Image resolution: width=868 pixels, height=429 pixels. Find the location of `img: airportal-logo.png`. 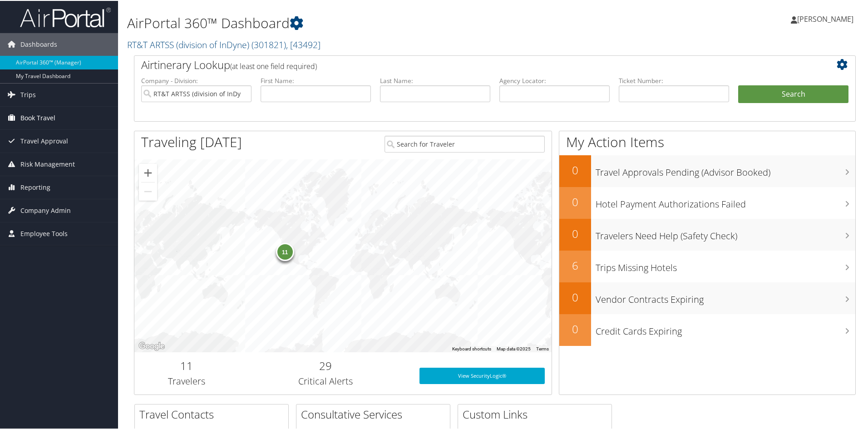

img: airportal-logo.png is located at coordinates (65, 17).